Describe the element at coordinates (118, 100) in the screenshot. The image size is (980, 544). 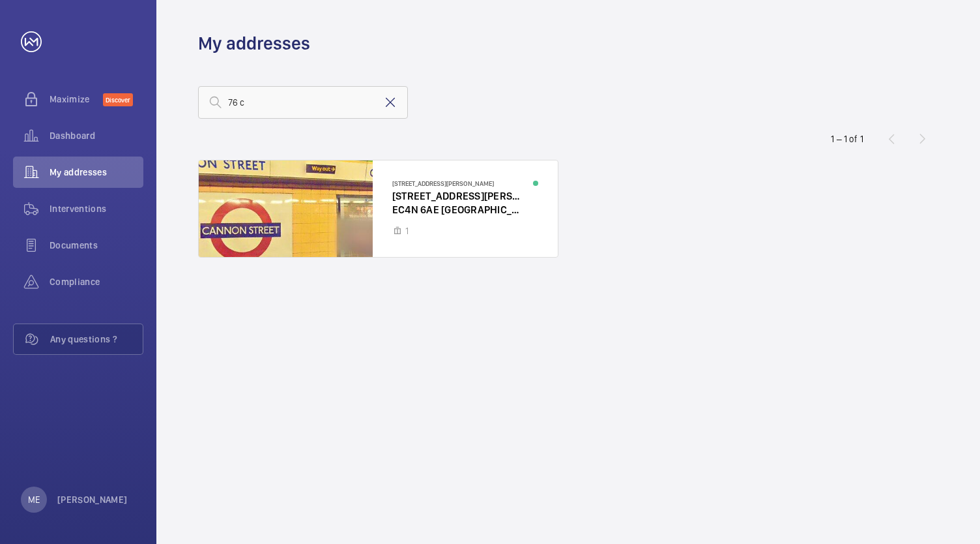
I see `span: Discover` at that location.